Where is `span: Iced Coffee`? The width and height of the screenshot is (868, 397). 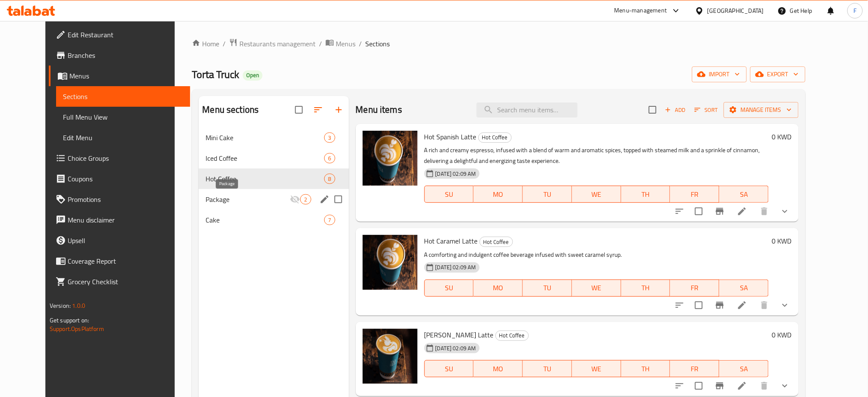 span: Iced Coffee is located at coordinates (265, 158).